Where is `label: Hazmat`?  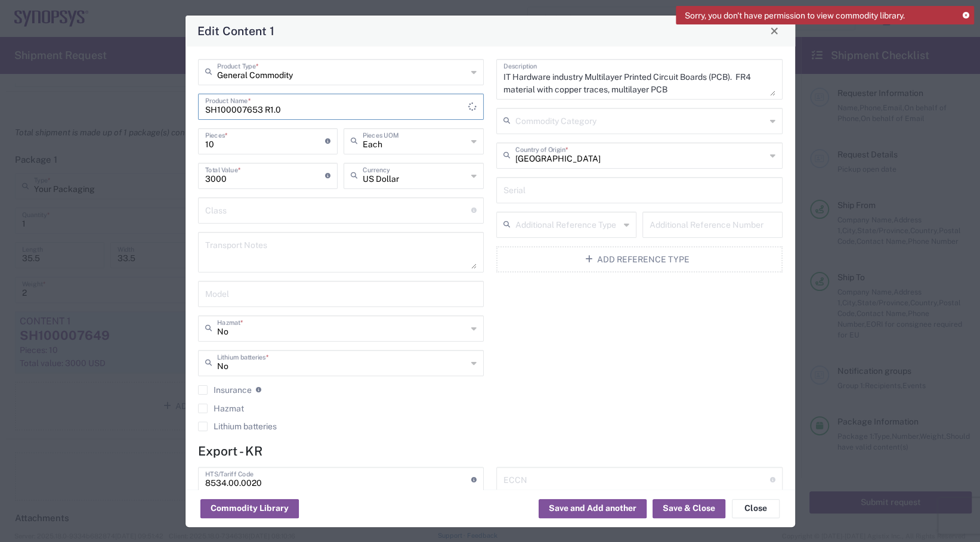 label: Hazmat is located at coordinates (220, 409).